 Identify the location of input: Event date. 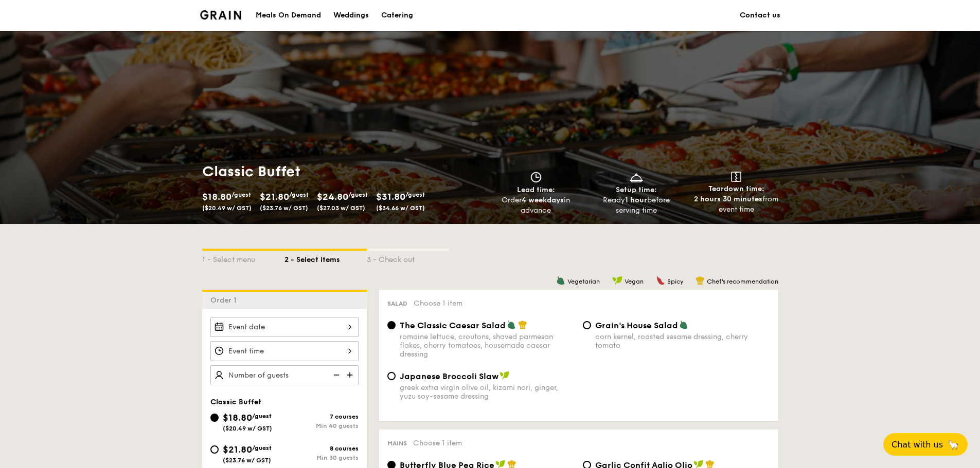
(285, 327).